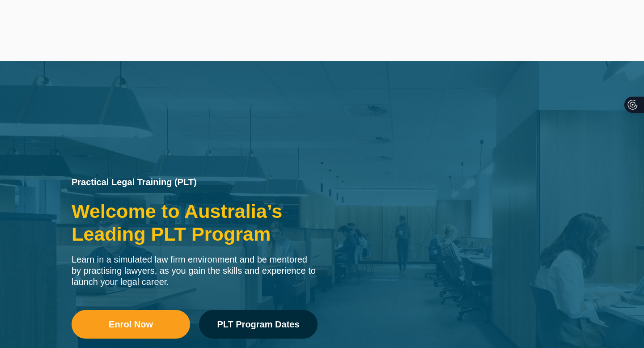 The height and width of the screenshot is (348, 644). Describe the element at coordinates (130, 324) in the screenshot. I see `span: Enrol Now` at that location.